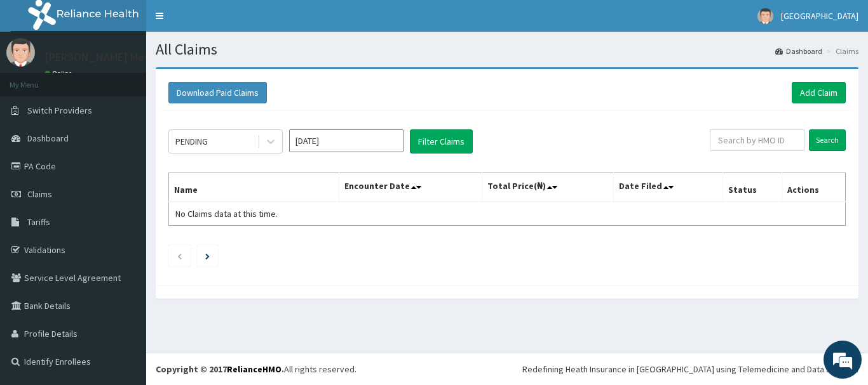 The height and width of the screenshot is (385, 868). What do you see at coordinates (799, 51) in the screenshot?
I see `a: Dashboard` at bounding box center [799, 51].